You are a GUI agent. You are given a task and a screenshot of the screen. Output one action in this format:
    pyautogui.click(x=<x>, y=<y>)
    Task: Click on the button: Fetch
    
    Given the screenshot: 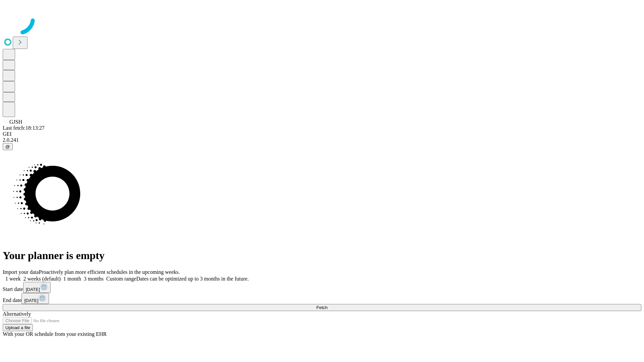 What is the action you would take?
    pyautogui.click(x=322, y=308)
    